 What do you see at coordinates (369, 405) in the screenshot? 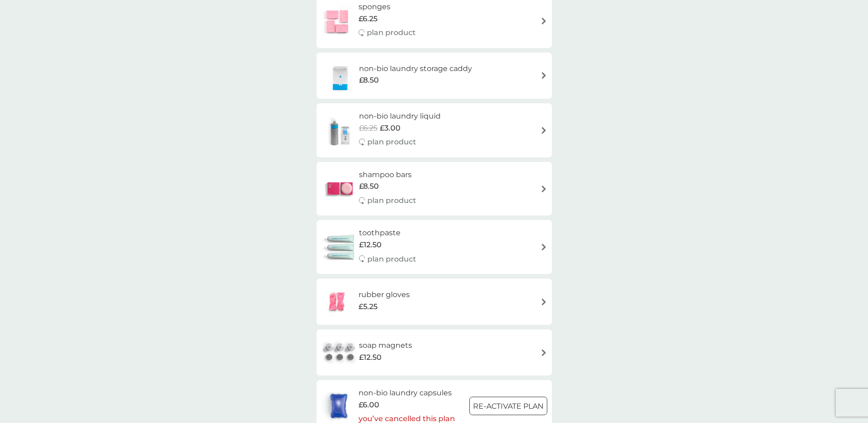
I see `span: £6.00` at bounding box center [369, 405].